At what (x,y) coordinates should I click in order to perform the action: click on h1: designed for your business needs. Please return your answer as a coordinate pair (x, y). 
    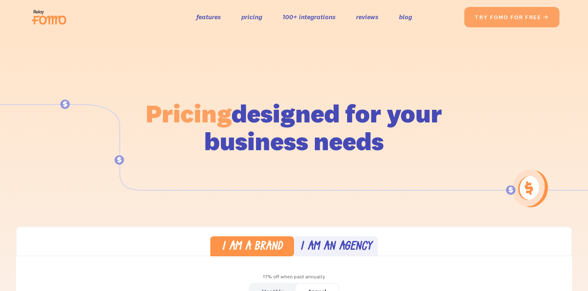
    Looking at the image, I should click on (294, 127).